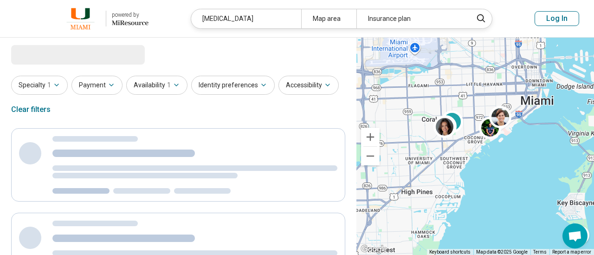  I want to click on img: University of Miami, so click(80, 19).